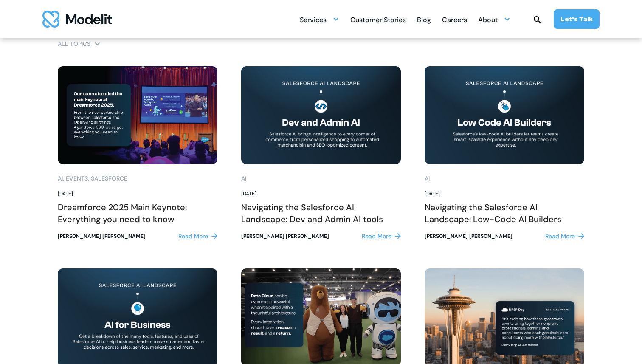 The height and width of the screenshot is (364, 642). Describe the element at coordinates (455, 20) in the screenshot. I see `div: Careers` at that location.